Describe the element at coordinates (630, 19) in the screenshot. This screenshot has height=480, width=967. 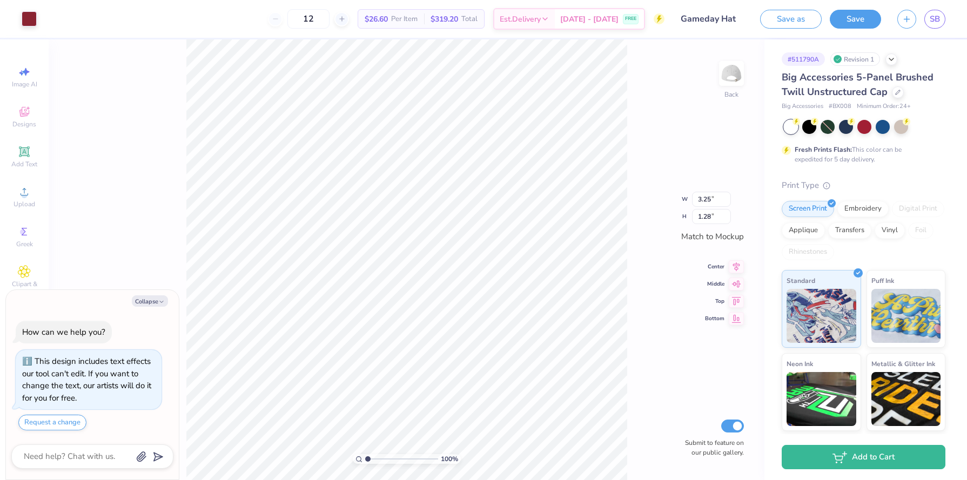
I see `span: FREE` at that location.